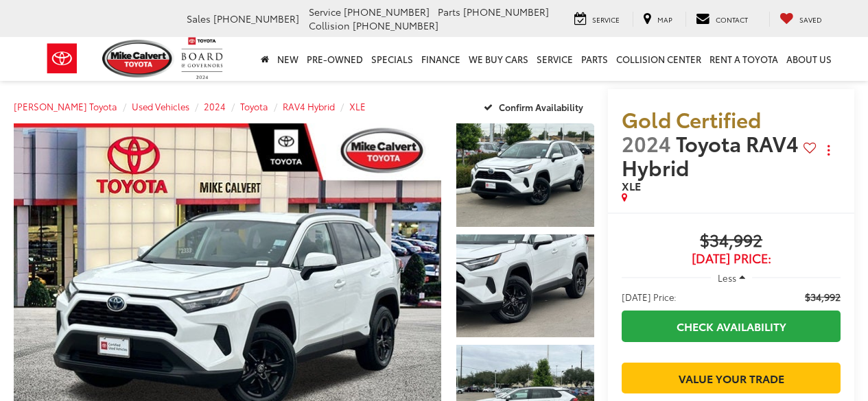 The height and width of the screenshot is (401, 868). What do you see at coordinates (731, 325) in the screenshot?
I see `a: Check Availability` at bounding box center [731, 325].